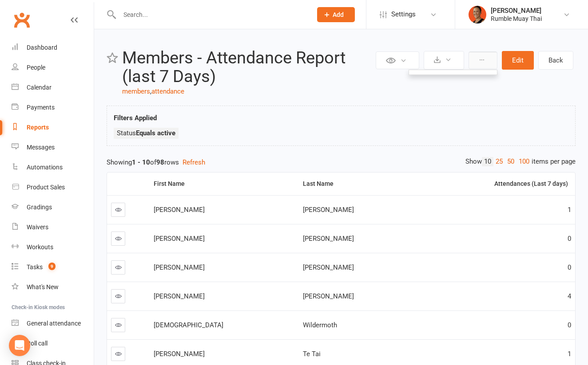 The height and width of the screenshot is (365, 588). What do you see at coordinates (53, 187) in the screenshot?
I see `a: Product Sales` at bounding box center [53, 187].